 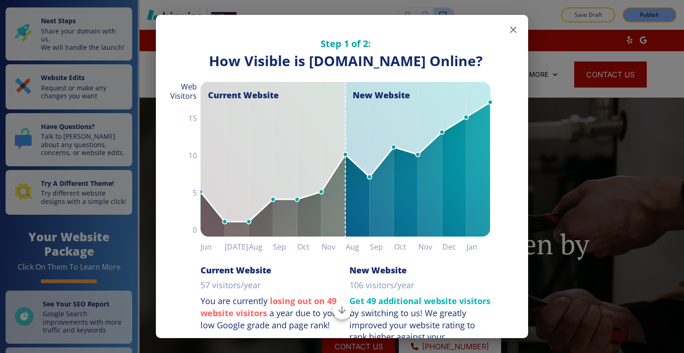 What do you see at coordinates (382, 285) in the screenshot?
I see `p: 106 visitors/year` at bounding box center [382, 285].